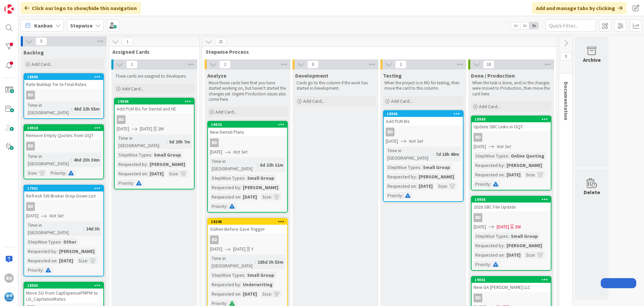  What do you see at coordinates (225, 64) in the screenshot?
I see `span: 2` at bounding box center [225, 64].